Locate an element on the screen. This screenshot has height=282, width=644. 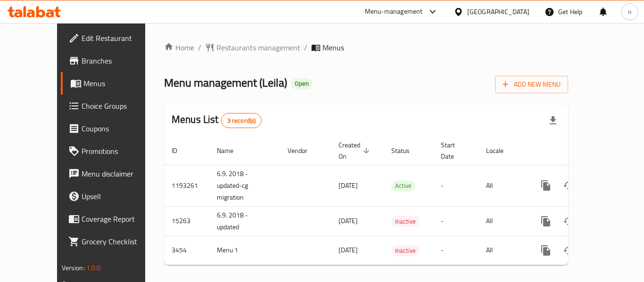
span: Upsell is located at coordinates (119, 197).